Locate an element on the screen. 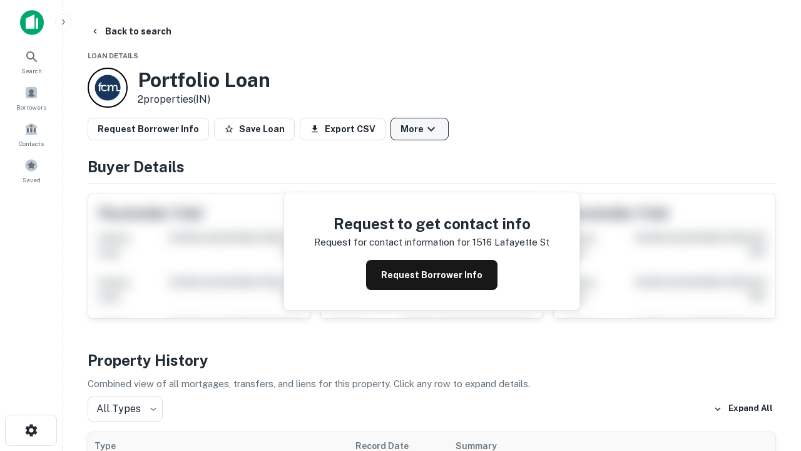 The height and width of the screenshot is (451, 801). h3: Portfolio Loan is located at coordinates (204, 80).